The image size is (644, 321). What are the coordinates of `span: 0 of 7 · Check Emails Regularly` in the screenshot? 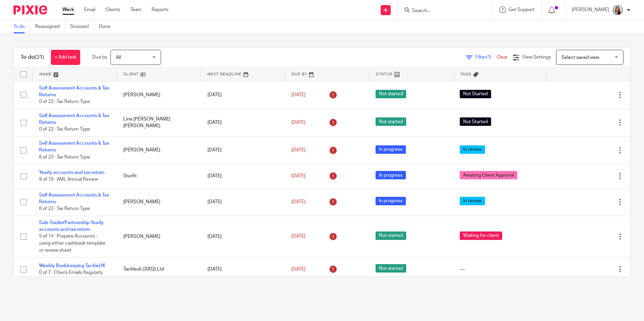 It's located at (71, 272).